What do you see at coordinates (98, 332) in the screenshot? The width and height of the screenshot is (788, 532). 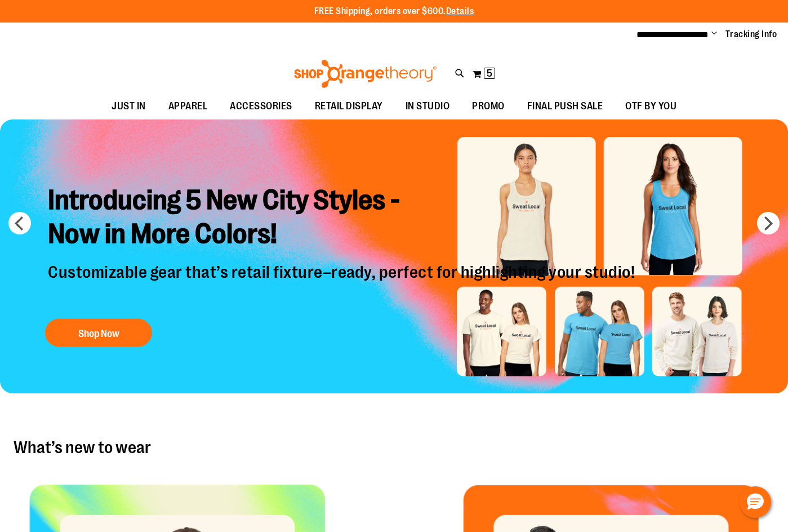 I see `button: Shop Now` at bounding box center [98, 332].